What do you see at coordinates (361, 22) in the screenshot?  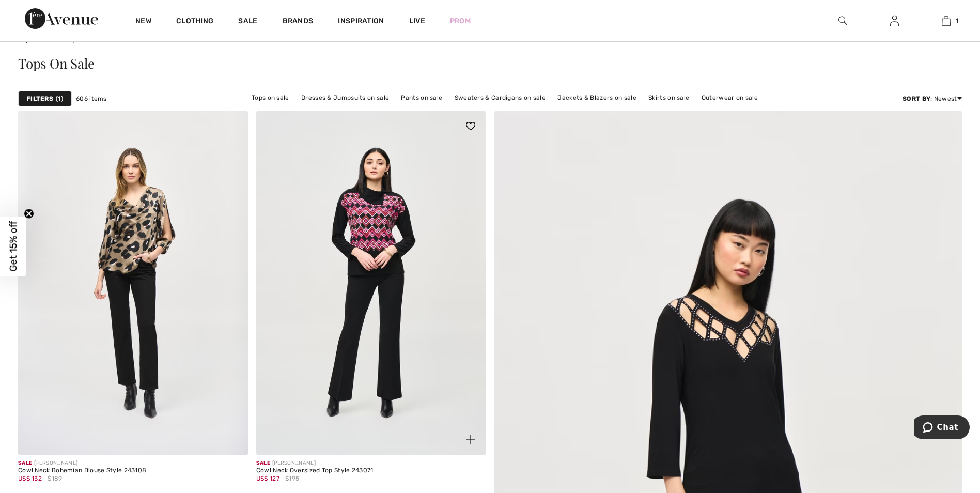 I see `span: Inspiration` at bounding box center [361, 22].